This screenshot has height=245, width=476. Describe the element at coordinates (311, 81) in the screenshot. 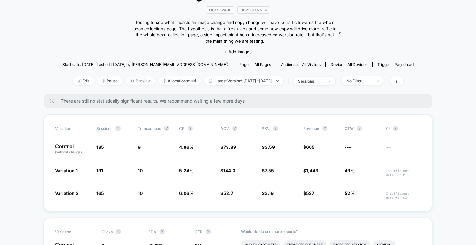

I see `div: sessions` at that location.